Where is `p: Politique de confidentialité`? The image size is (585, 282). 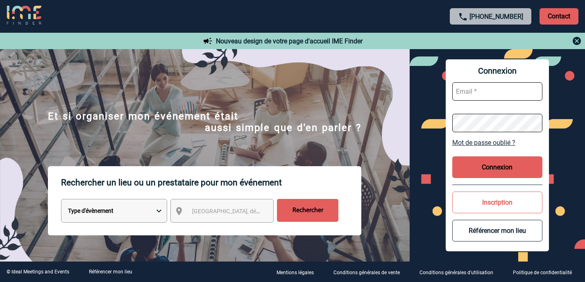
p: Politique de confidentialité is located at coordinates (543, 273).